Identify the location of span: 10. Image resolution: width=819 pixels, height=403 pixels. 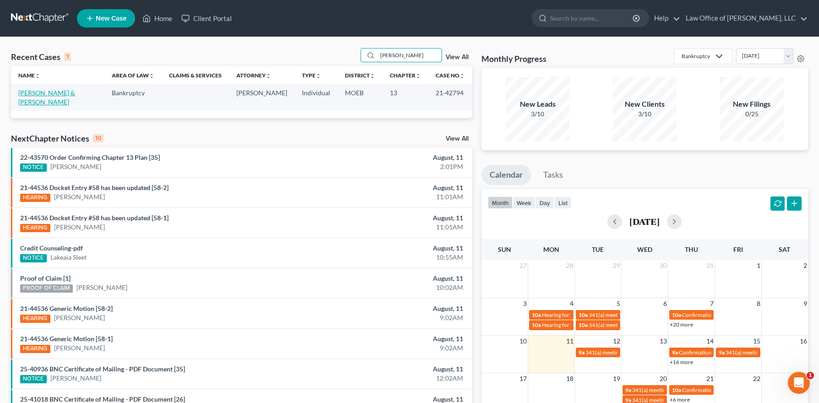
(523, 341).